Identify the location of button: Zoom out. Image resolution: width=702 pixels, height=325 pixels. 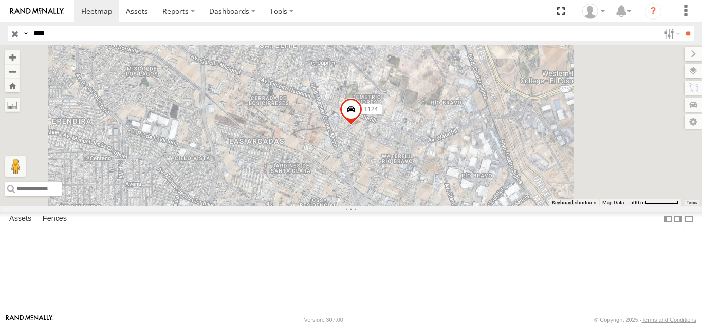
(12, 71).